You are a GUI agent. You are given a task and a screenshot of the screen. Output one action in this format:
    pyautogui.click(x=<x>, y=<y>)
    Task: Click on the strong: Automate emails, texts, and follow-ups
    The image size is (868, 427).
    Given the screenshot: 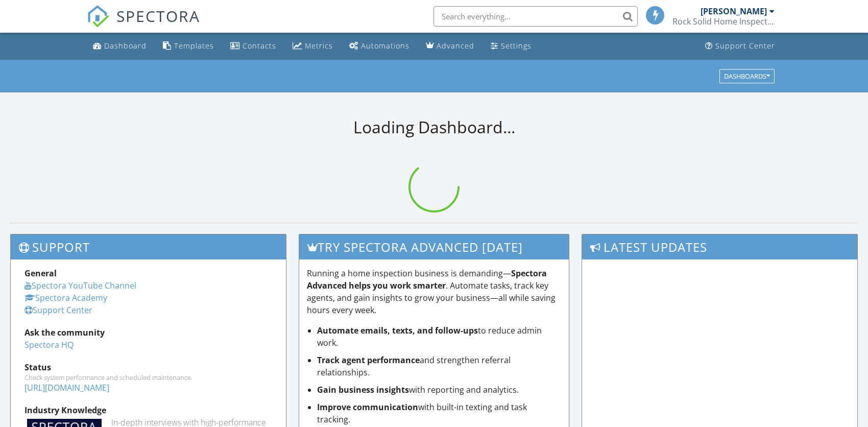 What is the action you would take?
    pyautogui.click(x=397, y=331)
    